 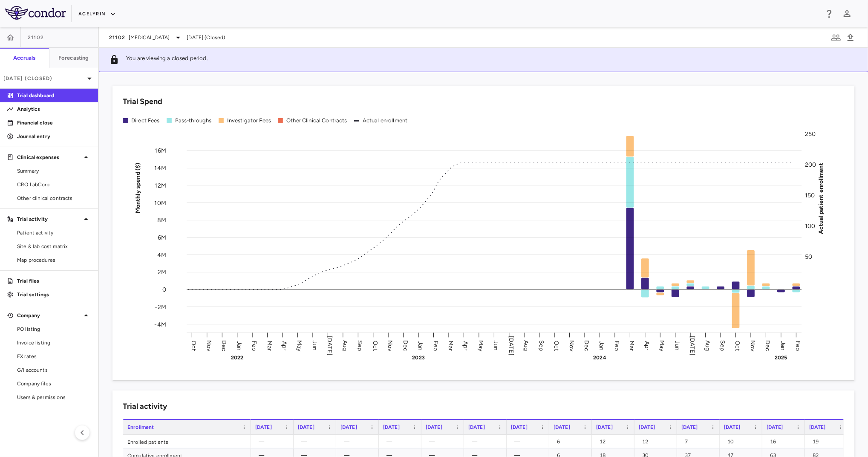 What do you see at coordinates (161, 150) in the screenshot?
I see `tspan: 16M` at bounding box center [161, 150].